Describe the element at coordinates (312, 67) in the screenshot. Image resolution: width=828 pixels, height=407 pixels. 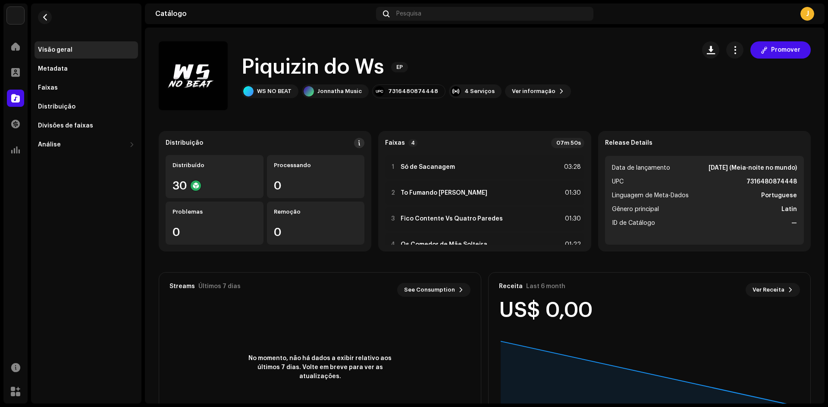
I see `h1: Piquizin do Ws` at that location.